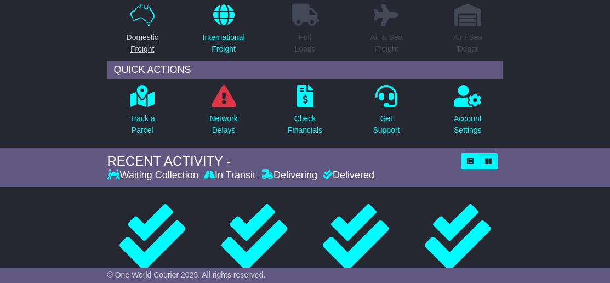 The width and height of the screenshot is (610, 283). Describe the element at coordinates (347, 175) in the screenshot. I see `div: Delivered` at that location.